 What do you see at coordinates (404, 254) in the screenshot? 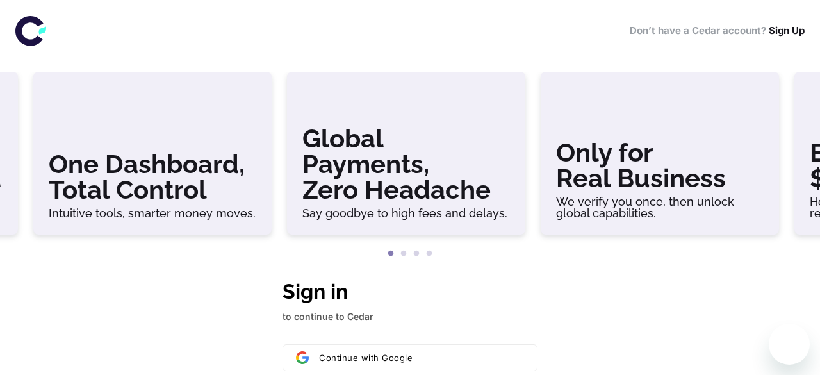
I see `button: 2` at bounding box center [404, 254].